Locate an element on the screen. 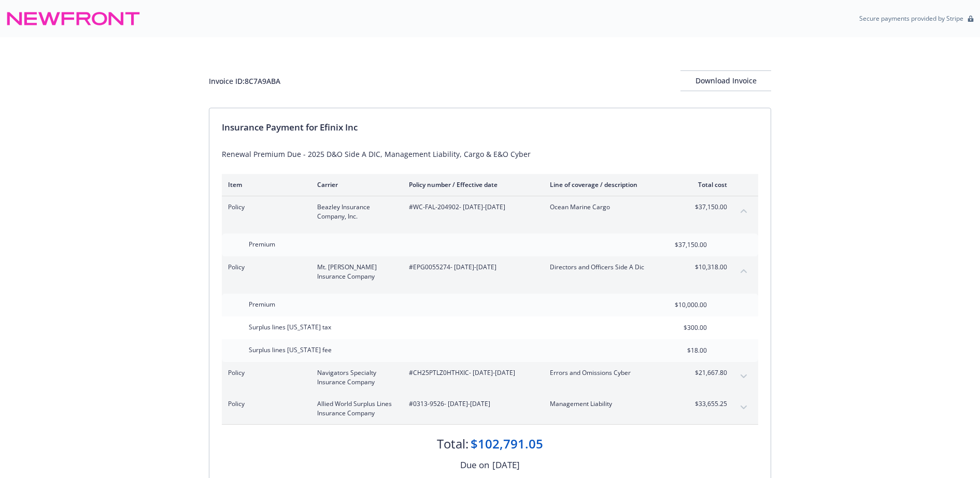  div: Total cost is located at coordinates (707, 184).